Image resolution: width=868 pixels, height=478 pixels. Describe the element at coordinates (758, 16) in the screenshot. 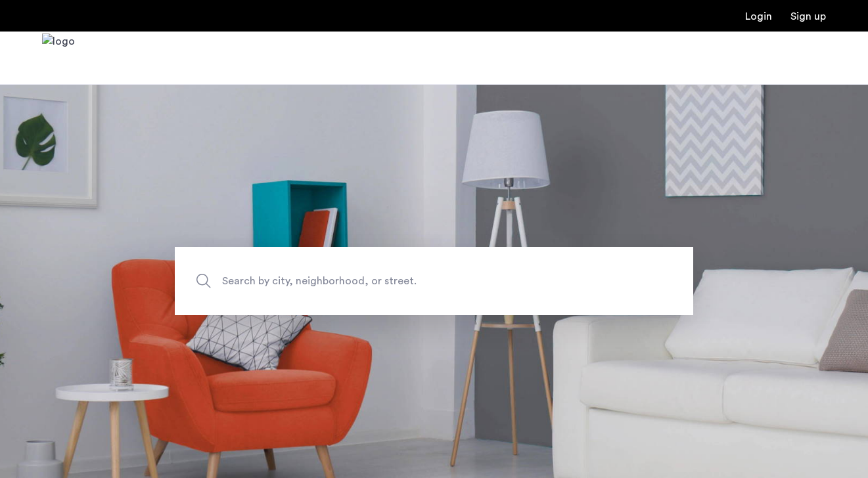

I see `a: Login` at that location.